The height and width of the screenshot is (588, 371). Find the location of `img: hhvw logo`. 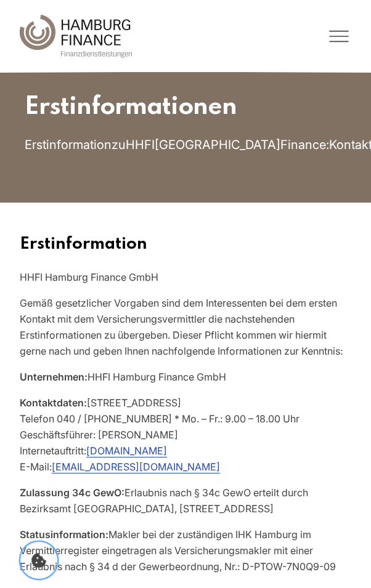

img: hhvw logo is located at coordinates (76, 37).